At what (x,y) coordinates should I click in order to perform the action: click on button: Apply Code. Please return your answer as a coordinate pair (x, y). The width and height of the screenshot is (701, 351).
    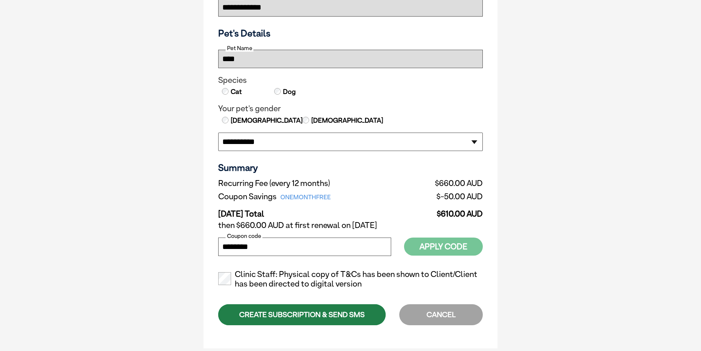
    Looking at the image, I should click on (443, 246).